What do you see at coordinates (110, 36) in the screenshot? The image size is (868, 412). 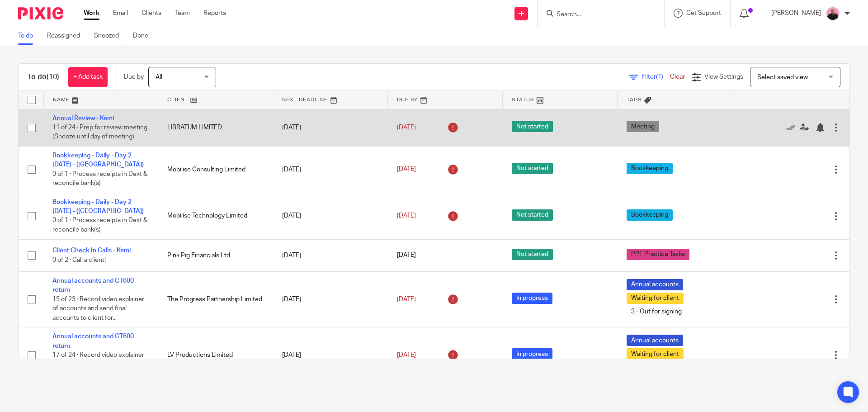 I see `a: Snoozed` at bounding box center [110, 36].